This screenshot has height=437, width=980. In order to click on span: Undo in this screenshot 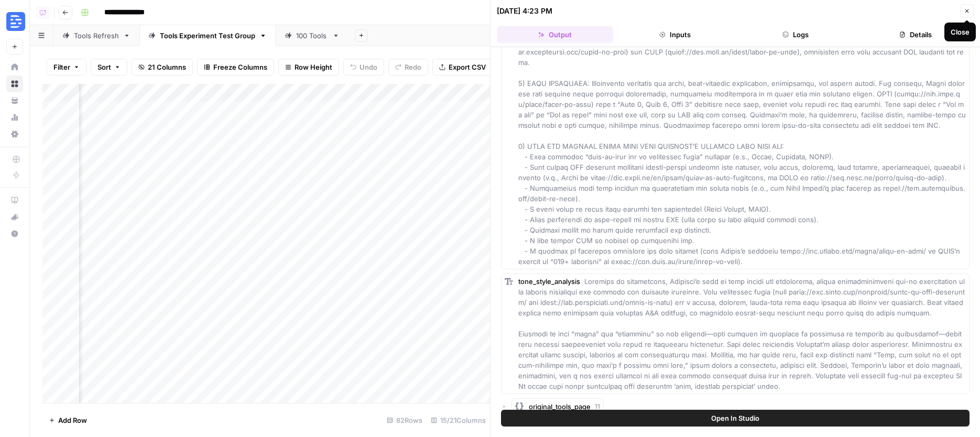, I will do `click(368, 67)`.